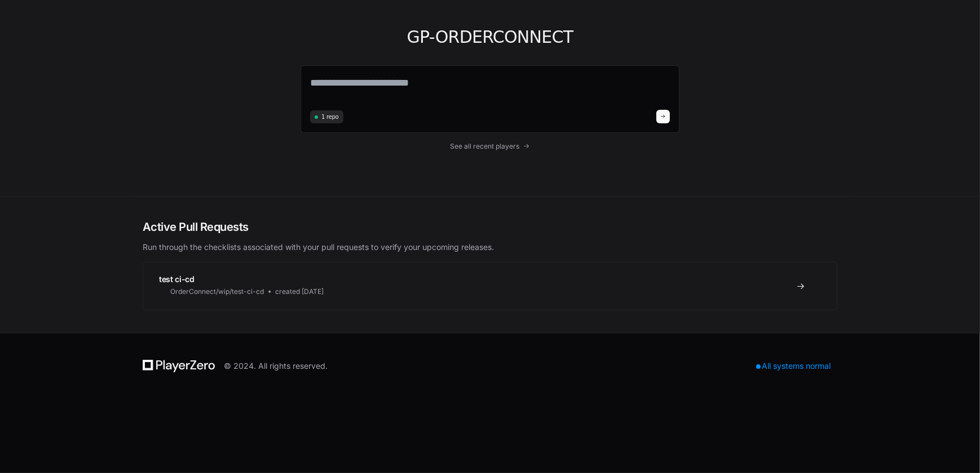 The image size is (980, 473). What do you see at coordinates (794, 366) in the screenshot?
I see `div: All systems normal` at bounding box center [794, 366].